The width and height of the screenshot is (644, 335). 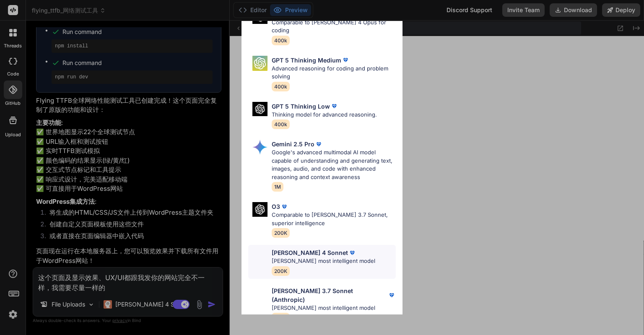 What do you see at coordinates (277, 186) in the screenshot?
I see `span: 1M` at bounding box center [277, 186].